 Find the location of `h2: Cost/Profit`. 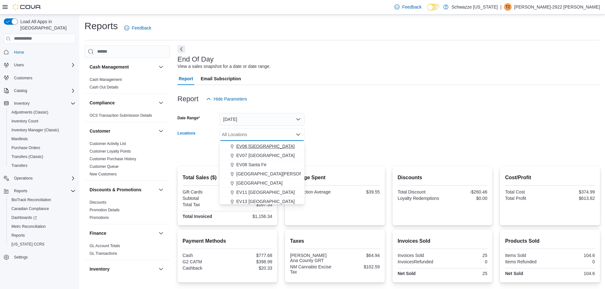

h2: Cost/Profit is located at coordinates (550, 178).